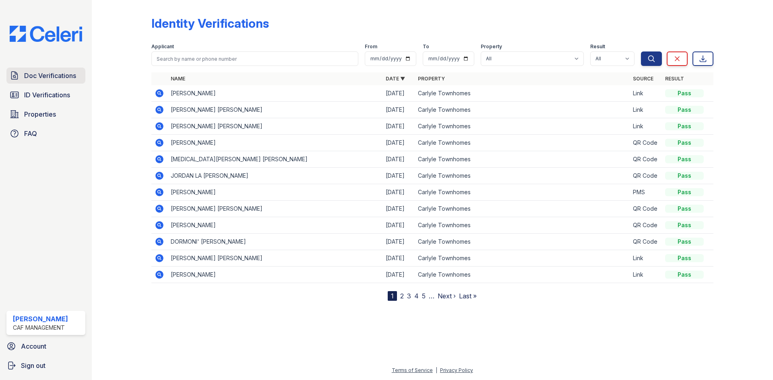 This screenshot has height=380, width=773. What do you see at coordinates (412, 370) in the screenshot?
I see `a: Terms of Service` at bounding box center [412, 370].